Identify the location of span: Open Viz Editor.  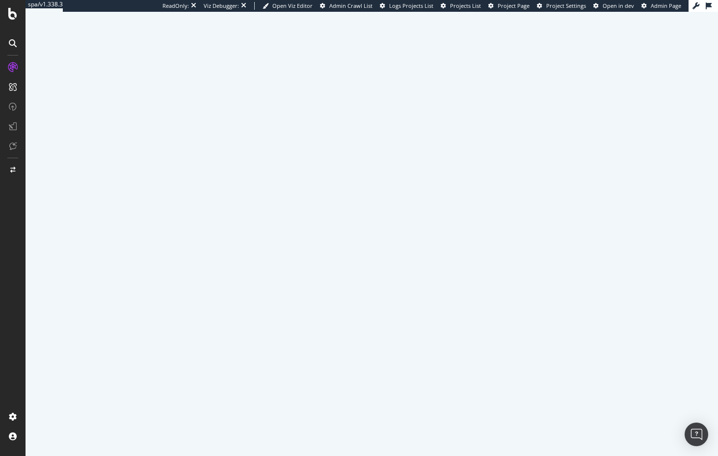
(293, 5).